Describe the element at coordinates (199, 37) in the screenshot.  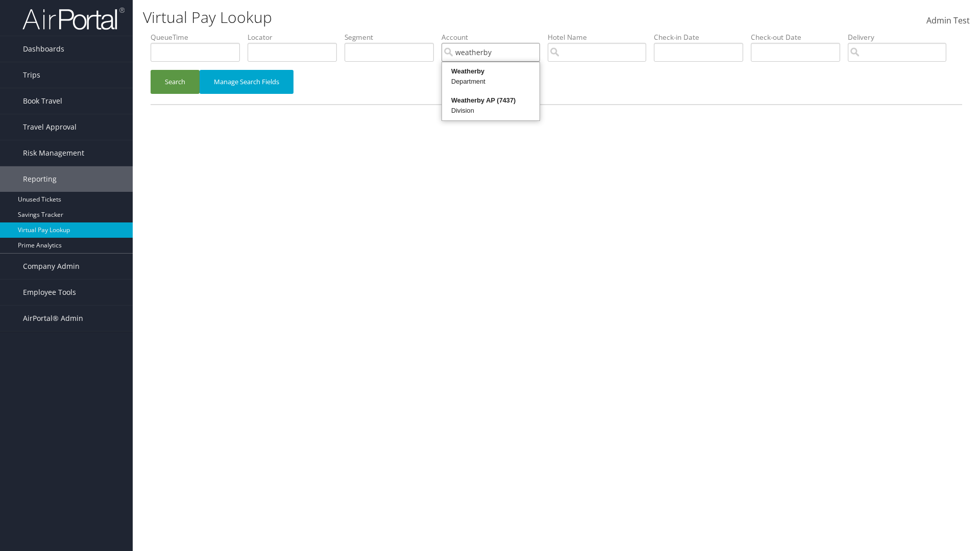
I see `label: QueueTime` at that location.